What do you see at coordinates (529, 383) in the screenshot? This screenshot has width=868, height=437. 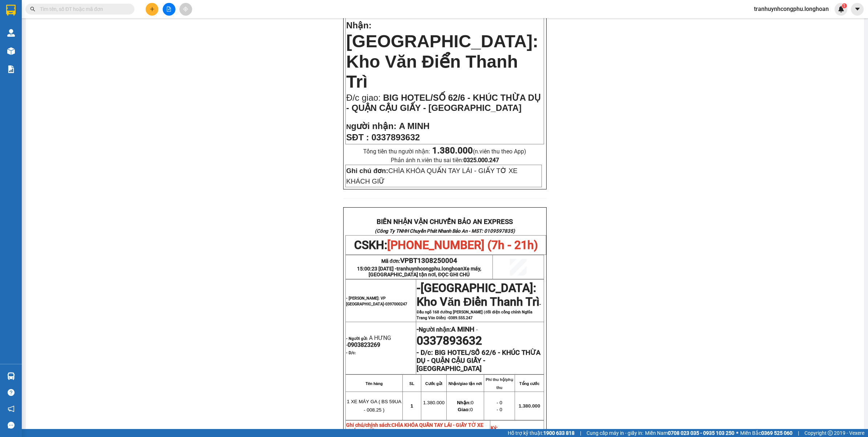 I see `strong: Tổng cước` at bounding box center [529, 383].